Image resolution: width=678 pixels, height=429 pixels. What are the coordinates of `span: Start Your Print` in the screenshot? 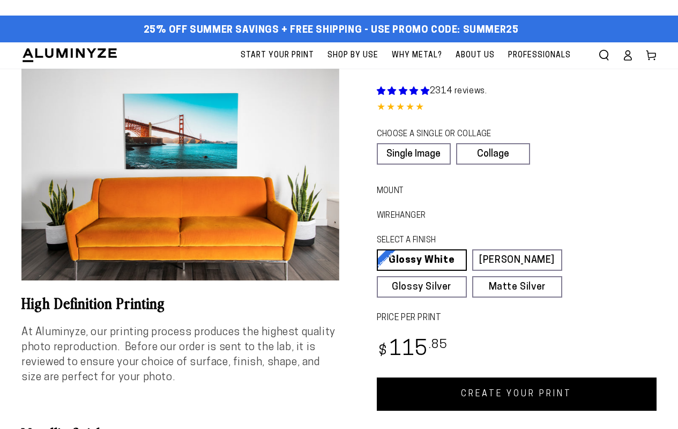 It's located at (277, 55).